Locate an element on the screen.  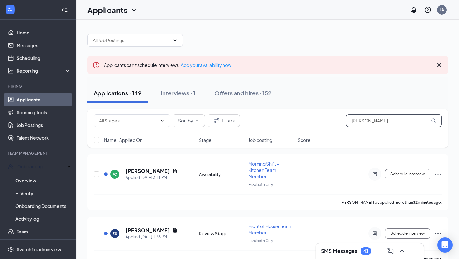
svg: UserCheck is located at coordinates (11, 166).